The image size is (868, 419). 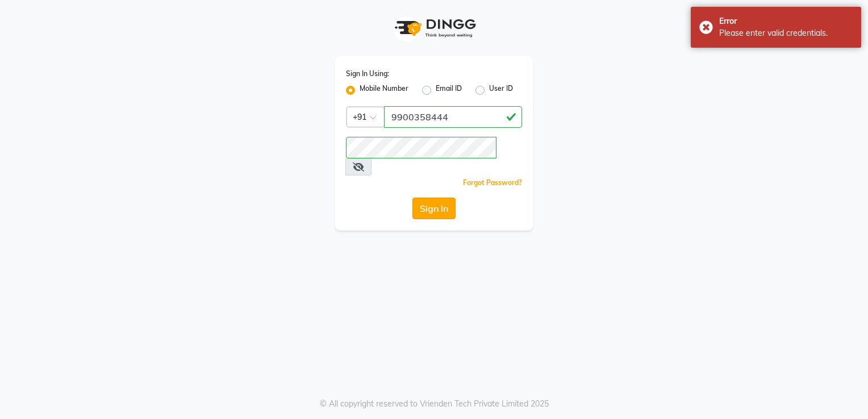 I want to click on a: Forgot Password?, so click(x=492, y=182).